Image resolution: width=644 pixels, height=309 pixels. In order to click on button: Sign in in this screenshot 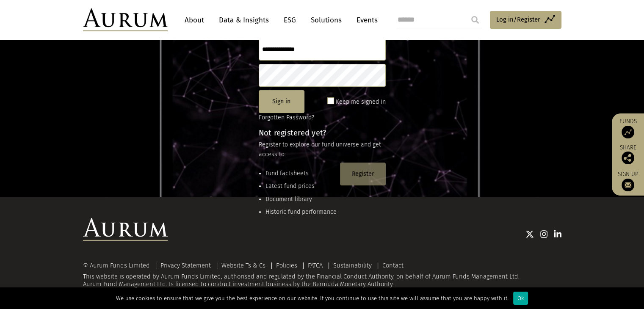, I will do `click(282, 102)`.